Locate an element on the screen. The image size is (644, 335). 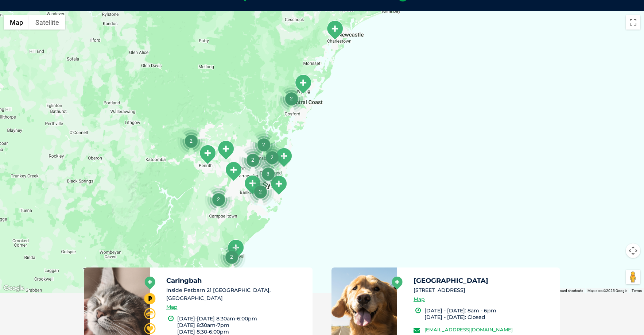
div: Marsden Park is located at coordinates (225, 150).